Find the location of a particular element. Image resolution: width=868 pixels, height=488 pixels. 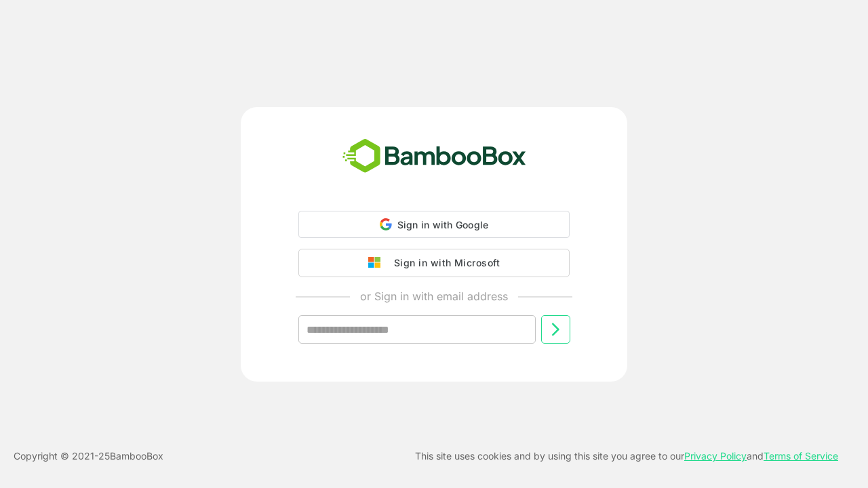

a: Terms of Service is located at coordinates (800, 456).